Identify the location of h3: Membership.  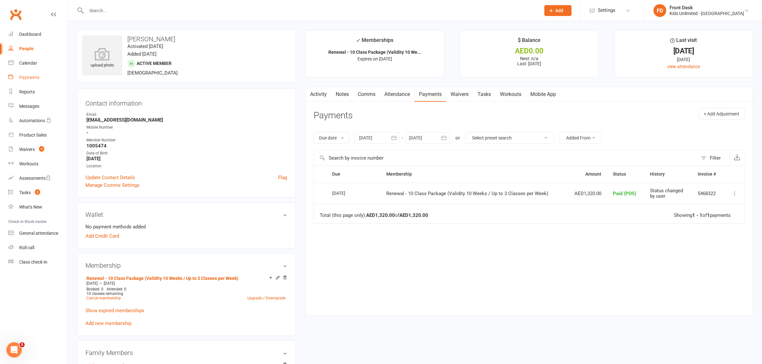
(186, 265).